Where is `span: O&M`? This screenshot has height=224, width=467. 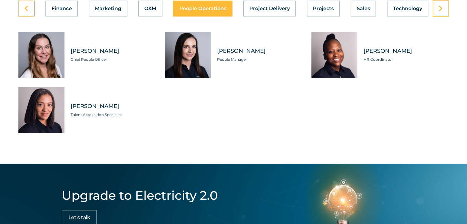 span: O&M is located at coordinates (150, 9).